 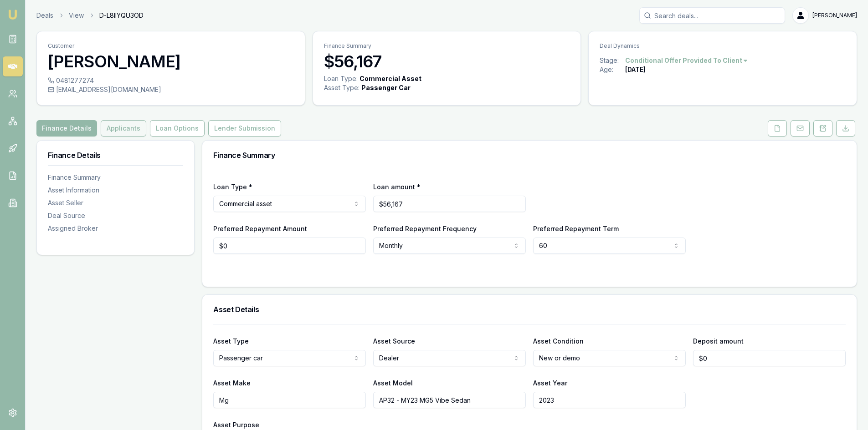 I want to click on nav: breadcrumb, so click(x=90, y=16).